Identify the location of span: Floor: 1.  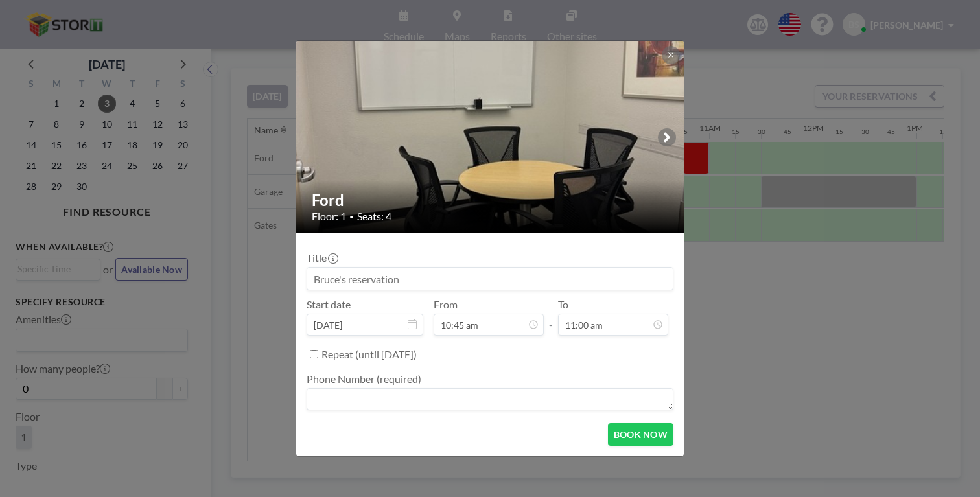
(329, 216).